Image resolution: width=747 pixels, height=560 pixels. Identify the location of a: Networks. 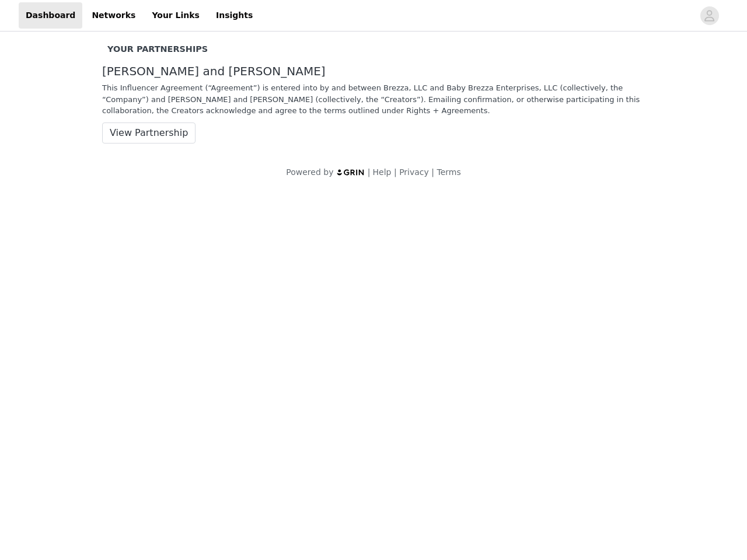
(113, 15).